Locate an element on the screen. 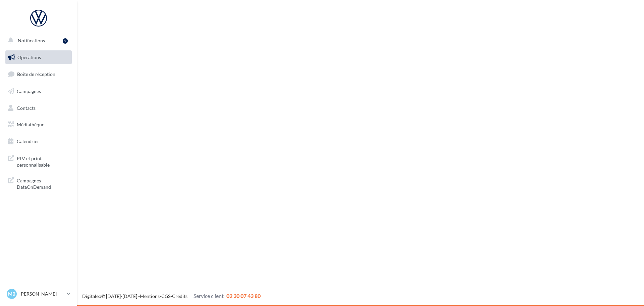 The width and height of the screenshot is (644, 306). span: Boîte de réception is located at coordinates (36, 74).